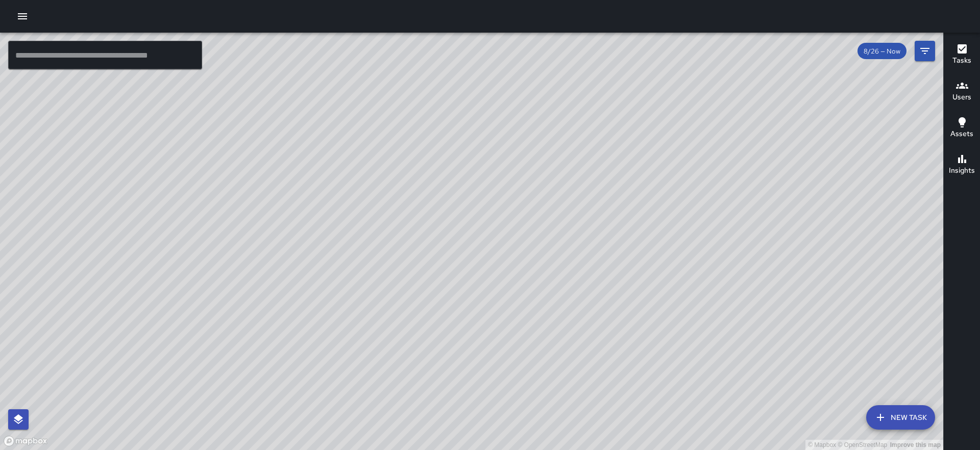  What do you see at coordinates (962, 61) in the screenshot?
I see `h6: Tasks` at bounding box center [962, 61].